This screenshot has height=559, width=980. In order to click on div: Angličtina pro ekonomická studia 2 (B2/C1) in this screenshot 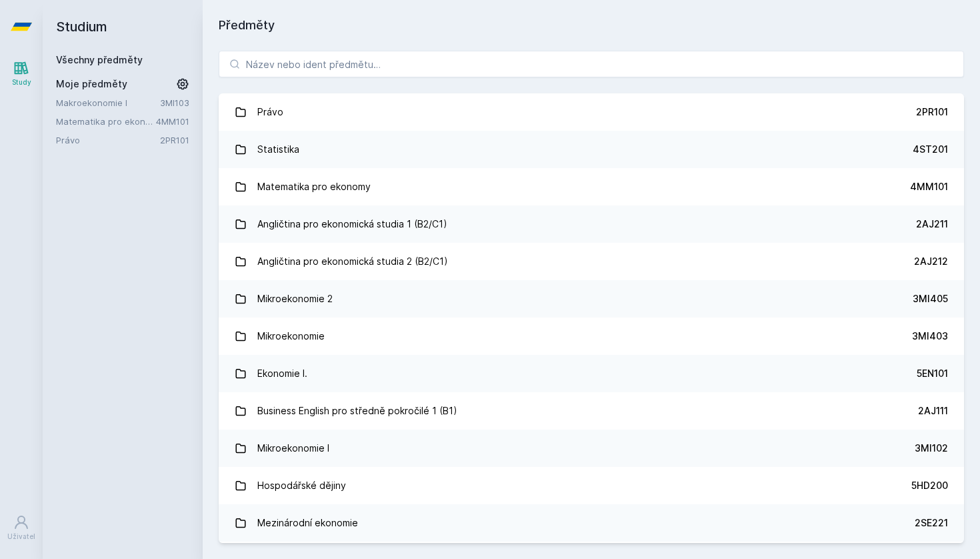, I will do `click(352, 262)`.